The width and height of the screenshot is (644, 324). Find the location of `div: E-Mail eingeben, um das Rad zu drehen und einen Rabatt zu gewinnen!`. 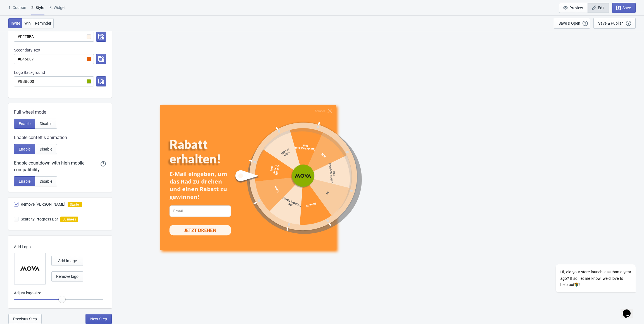

div: E-Mail eingeben, um das Rad zu drehen und einen Rabatt zu gewinnen! is located at coordinates (200, 185).